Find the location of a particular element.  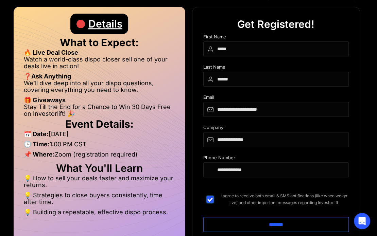

strong: 🎁 Giveaways is located at coordinates (45, 100).